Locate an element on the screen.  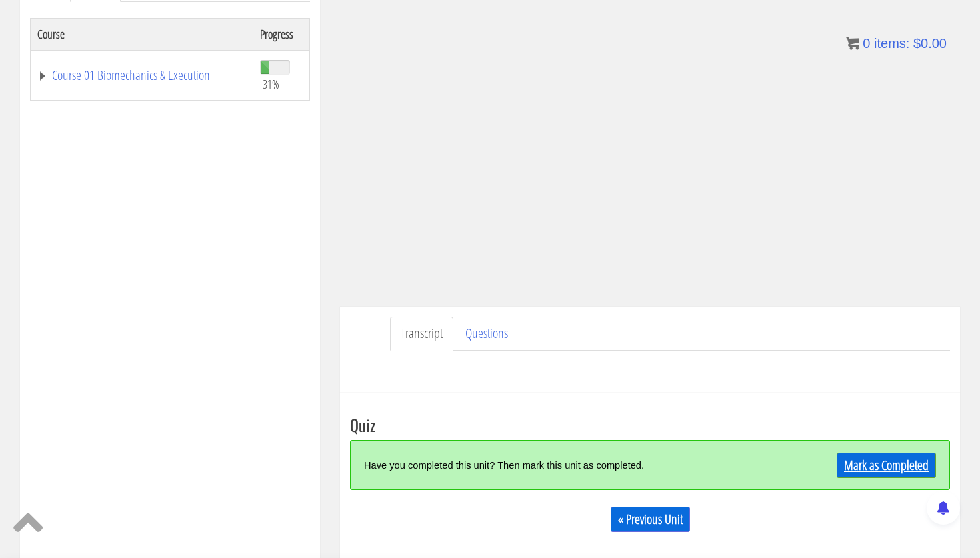
div: Have you completed this unit? Then mark this unit as completed. is located at coordinates (574, 465).